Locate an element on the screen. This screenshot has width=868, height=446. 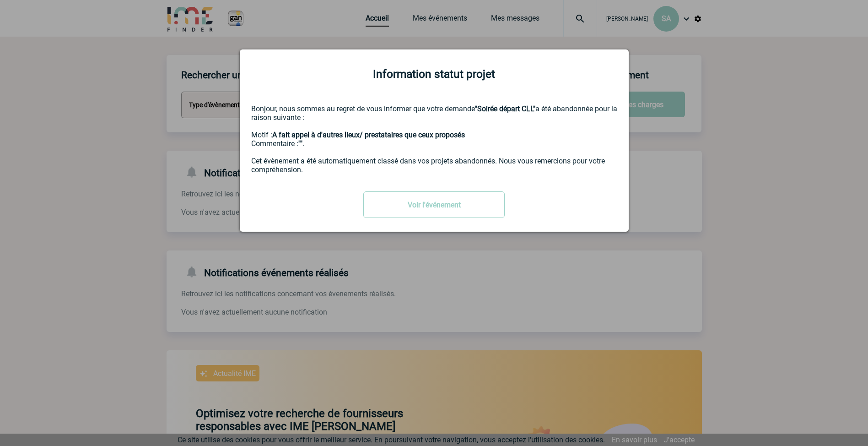
b: A fait appel à d'autres lieux/ prestataires que ceux proposés is located at coordinates (369, 135).